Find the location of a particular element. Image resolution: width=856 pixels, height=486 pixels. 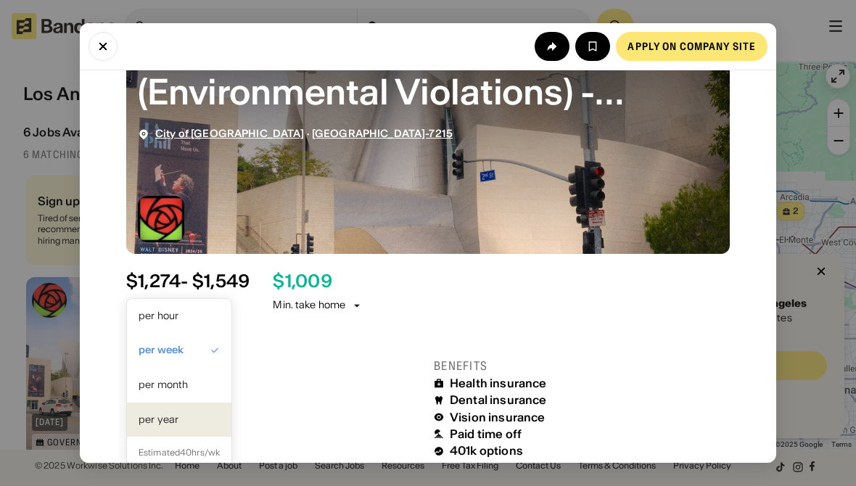

div: 401k options is located at coordinates (486, 451).